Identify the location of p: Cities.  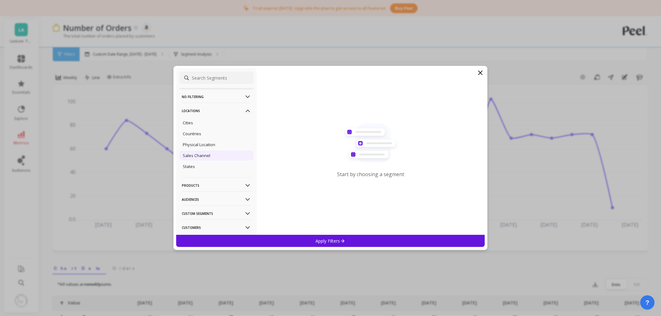
(188, 123).